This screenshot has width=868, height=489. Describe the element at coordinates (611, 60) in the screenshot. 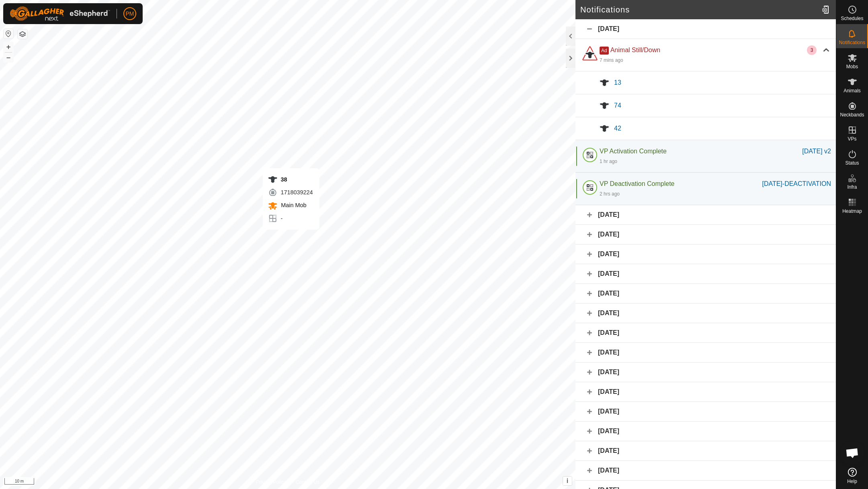

I see `div: 7 mins ago` at that location.